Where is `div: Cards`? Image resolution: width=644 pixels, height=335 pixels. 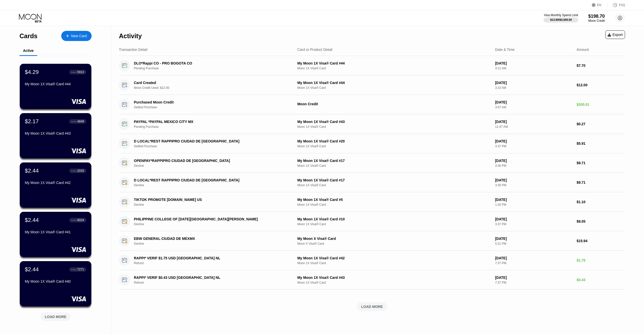 div: Cards is located at coordinates (28, 36).